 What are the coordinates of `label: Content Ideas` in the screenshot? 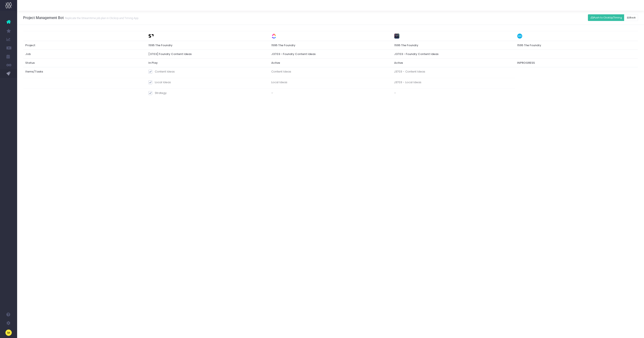 It's located at (161, 72).